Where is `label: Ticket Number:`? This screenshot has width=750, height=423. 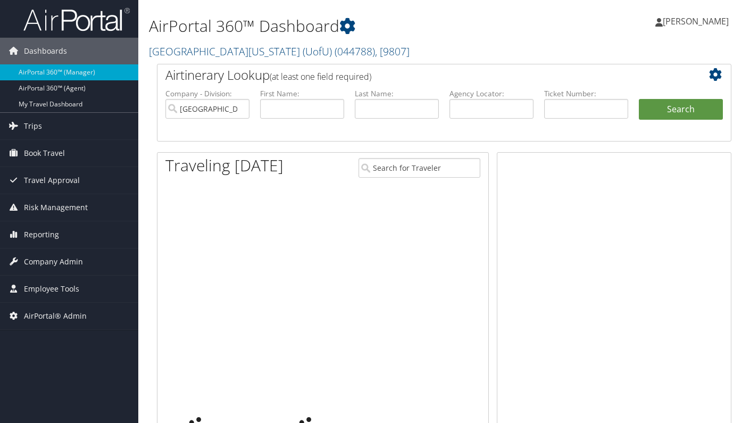 label: Ticket Number: is located at coordinates (586, 94).